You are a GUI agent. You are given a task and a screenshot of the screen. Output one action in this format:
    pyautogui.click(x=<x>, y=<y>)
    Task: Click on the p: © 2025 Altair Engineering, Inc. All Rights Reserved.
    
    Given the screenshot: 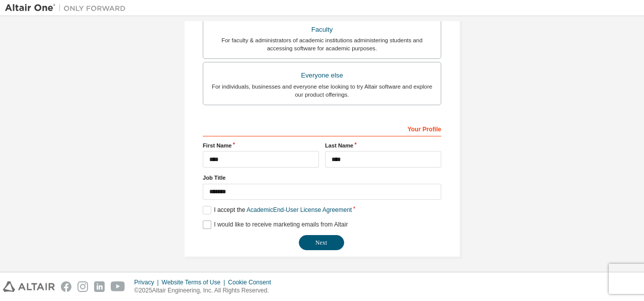 What is the action you would take?
    pyautogui.click(x=206, y=290)
    